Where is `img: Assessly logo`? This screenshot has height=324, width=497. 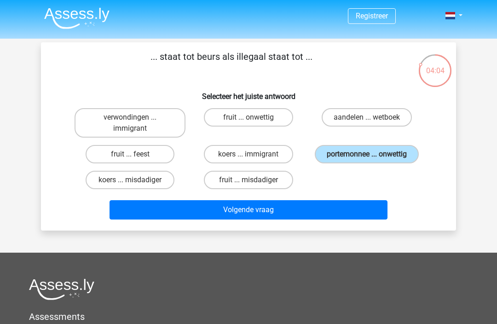 img: Assessly logo is located at coordinates (62, 289).